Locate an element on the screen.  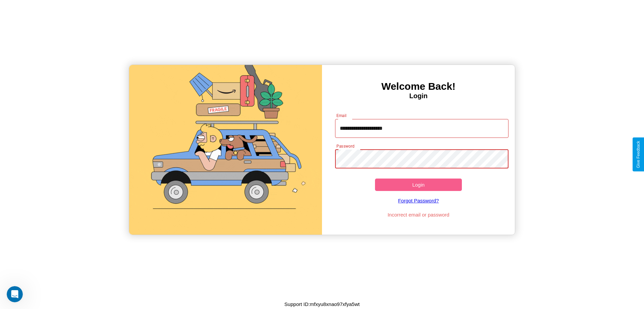
p: Support ID: mfxyu8xnao97xfya5wt is located at coordinates (322, 303).